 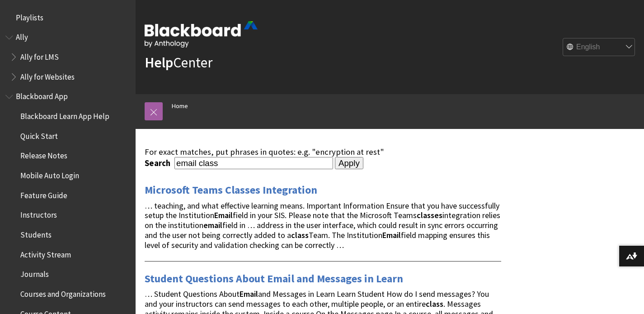 I want to click on a: Microsoft Teams Classes Integration, so click(x=231, y=190).